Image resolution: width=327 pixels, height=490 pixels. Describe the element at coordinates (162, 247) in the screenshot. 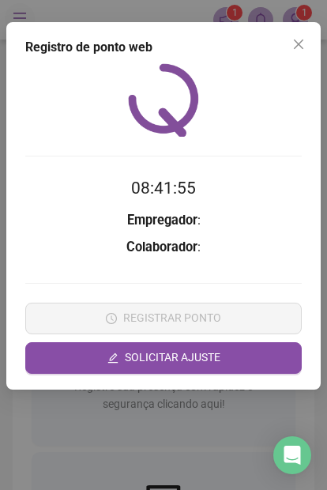

I see `strong: Colaborador` at that location.